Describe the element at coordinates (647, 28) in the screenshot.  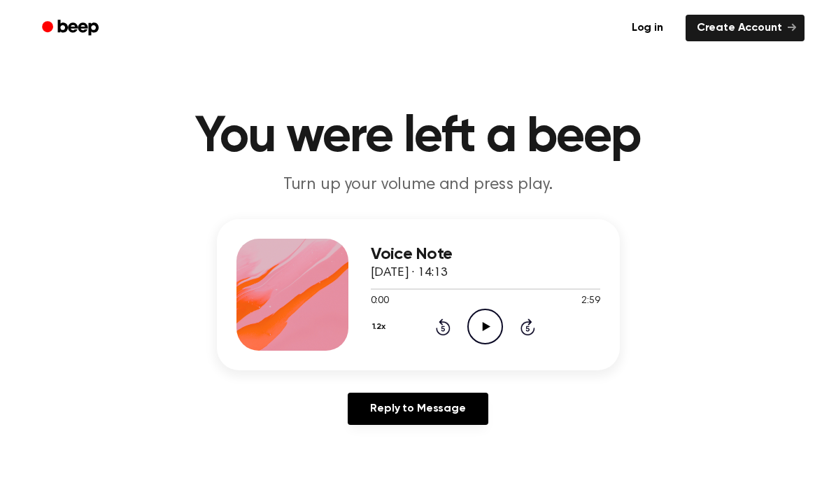
I see `a: Log in` at that location.